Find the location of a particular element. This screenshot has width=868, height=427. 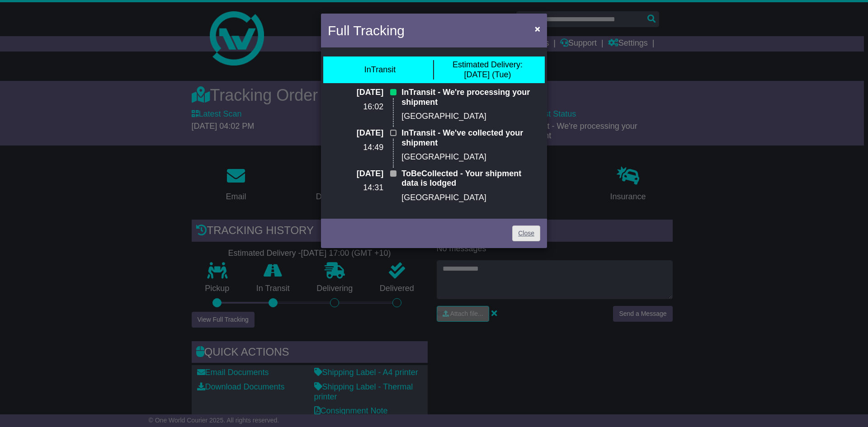

p: 16:02 is located at coordinates (355, 107).